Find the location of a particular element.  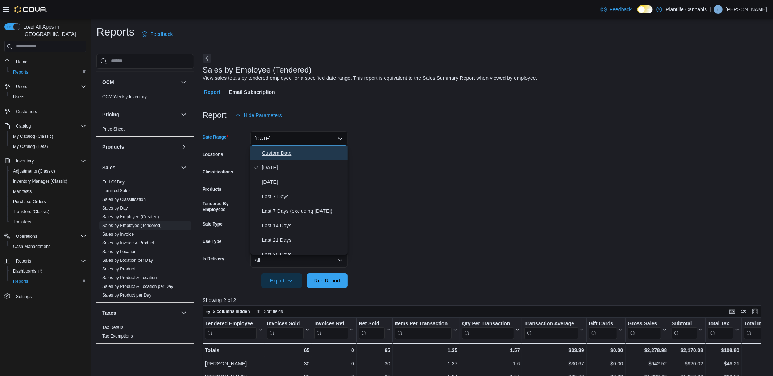

button: Total Tax is located at coordinates (723, 329).